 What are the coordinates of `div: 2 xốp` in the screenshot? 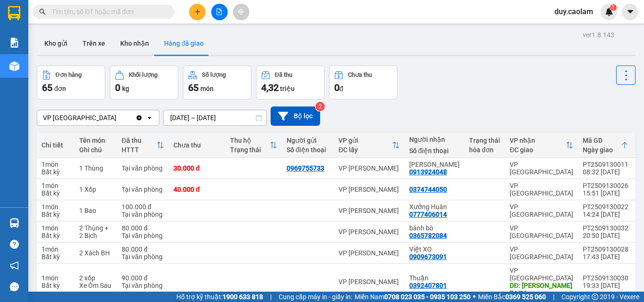 It's located at (96, 278).